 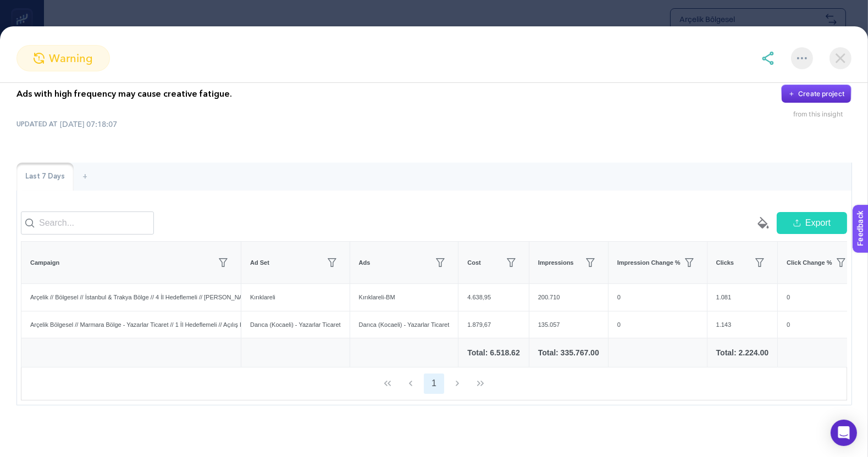 I want to click on input: Search..., so click(x=87, y=223).